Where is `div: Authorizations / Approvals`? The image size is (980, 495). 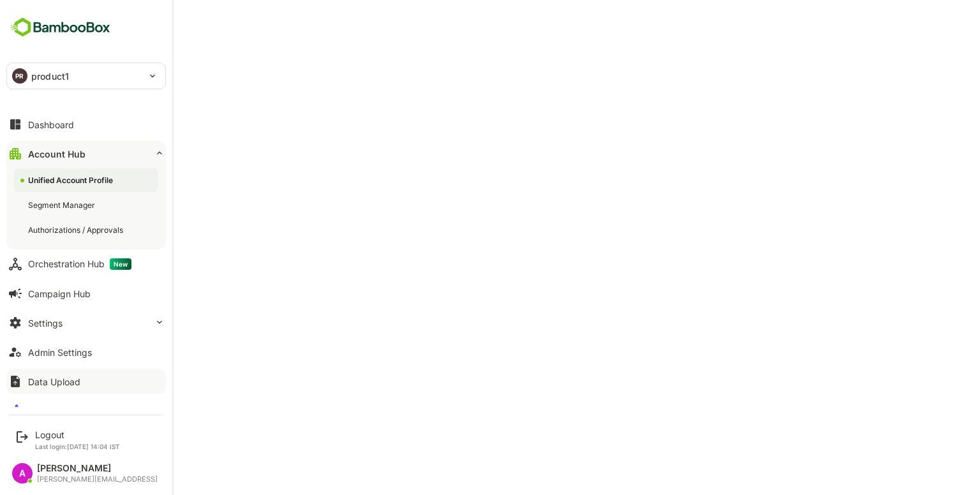
div: Authorizations / Approvals is located at coordinates (77, 230).